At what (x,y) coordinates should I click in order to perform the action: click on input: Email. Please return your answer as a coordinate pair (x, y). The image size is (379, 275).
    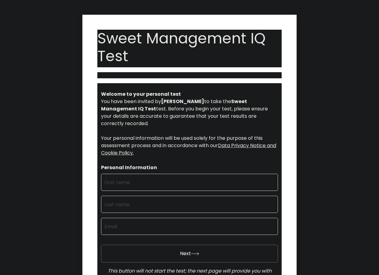
    Looking at the image, I should click on (189, 226).